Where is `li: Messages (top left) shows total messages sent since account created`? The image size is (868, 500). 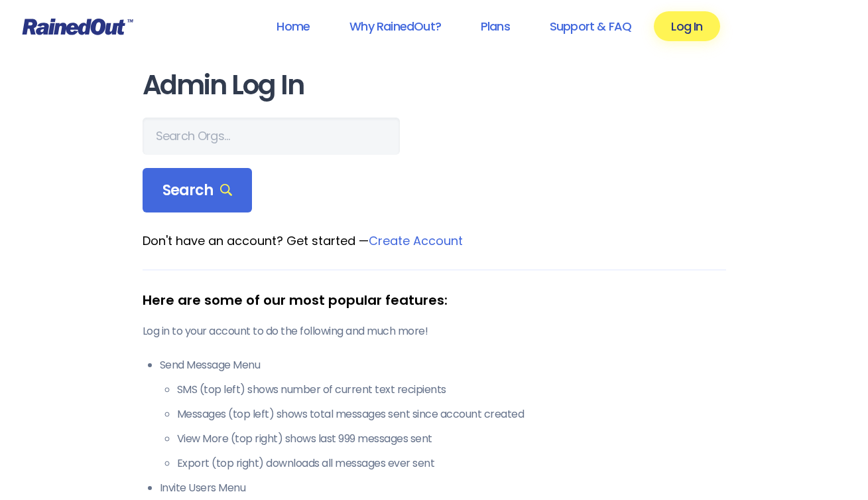 li: Messages (top left) shows total messages sent since account created is located at coordinates (452, 414).